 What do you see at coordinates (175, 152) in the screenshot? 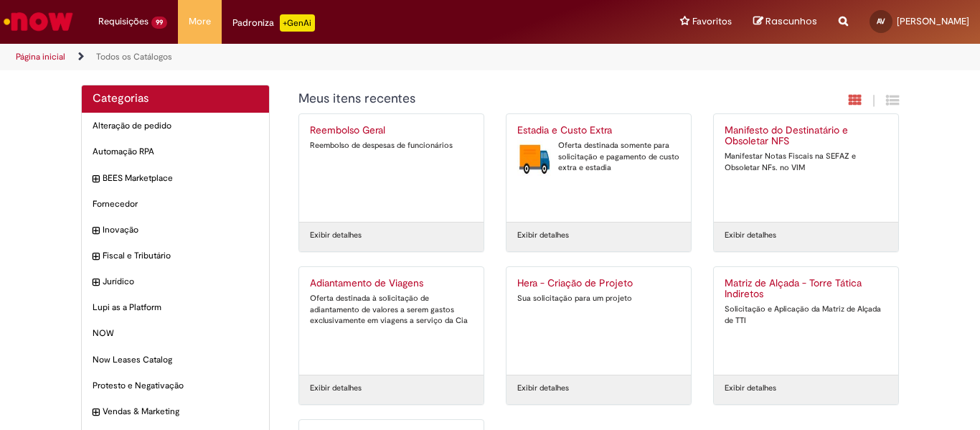
I see `span: Automação RPA` at bounding box center [175, 152].